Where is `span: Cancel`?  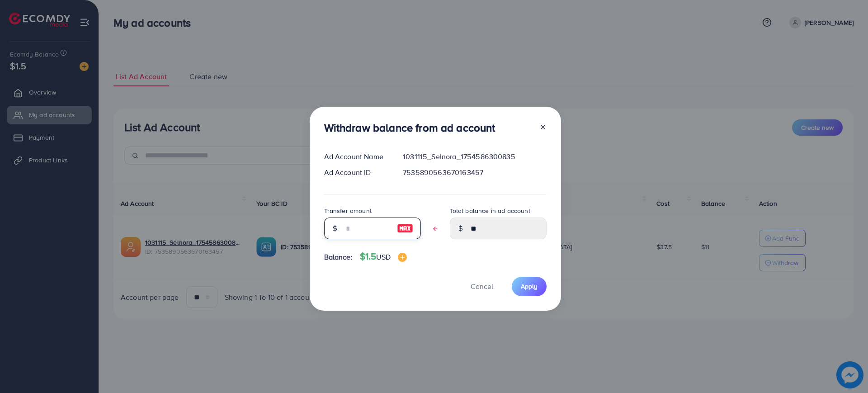
span: Cancel is located at coordinates (482, 286).